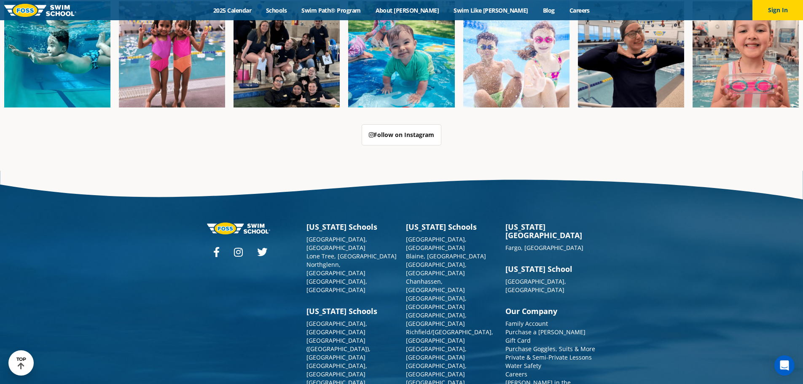  What do you see at coordinates (239, 228) in the screenshot?
I see `img: Foss-logo-horizontal-white.svg` at bounding box center [239, 228].